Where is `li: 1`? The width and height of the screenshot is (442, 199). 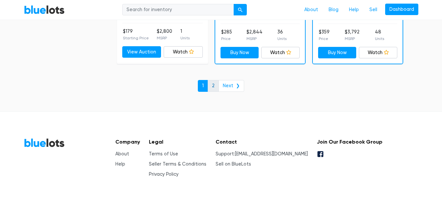
li: 1 is located at coordinates (185, 34).